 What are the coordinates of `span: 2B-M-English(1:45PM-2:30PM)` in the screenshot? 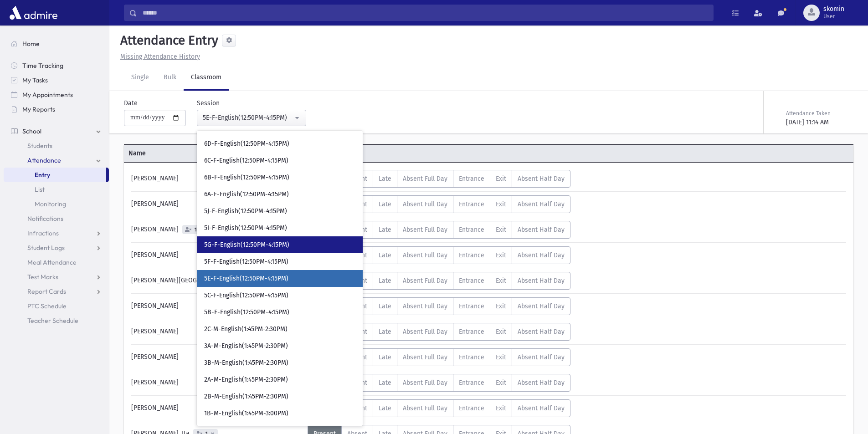 It's located at (246, 397).